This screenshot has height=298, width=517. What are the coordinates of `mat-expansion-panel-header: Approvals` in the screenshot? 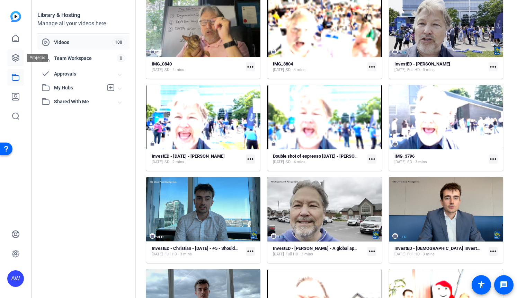 It's located at (83, 74).